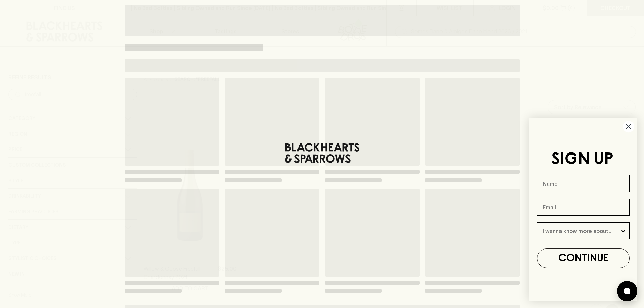 The height and width of the screenshot is (308, 644). Describe the element at coordinates (581, 231) in the screenshot. I see `input: I wanna know more about...` at that location.